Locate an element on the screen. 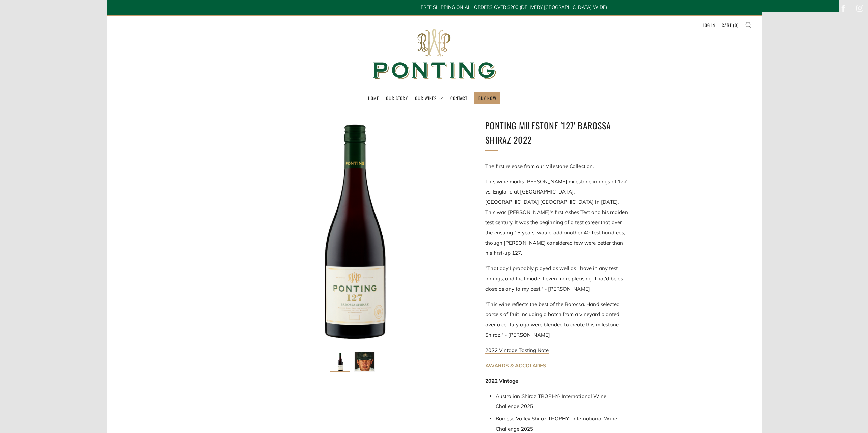 This screenshot has width=868, height=433. h1: Ponting Milestone '127' Barossa Shiraz 2022 is located at coordinates (557, 133).